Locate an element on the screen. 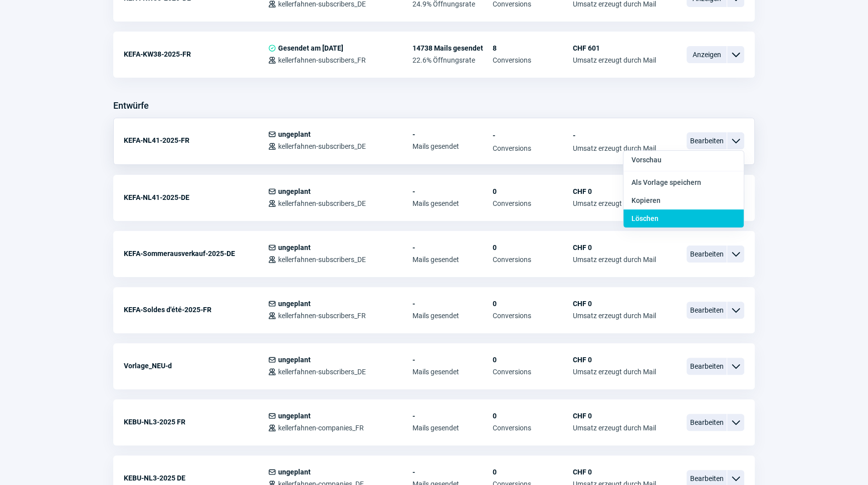  span: Anzeigen is located at coordinates (706, 55).